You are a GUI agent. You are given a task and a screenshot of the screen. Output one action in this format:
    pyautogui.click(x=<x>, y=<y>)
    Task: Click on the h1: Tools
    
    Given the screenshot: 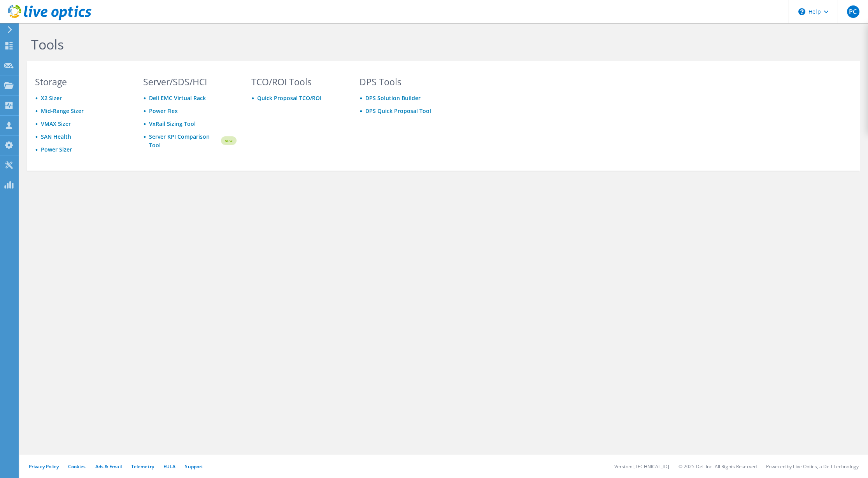 What is the action you would take?
    pyautogui.click(x=294, y=44)
    